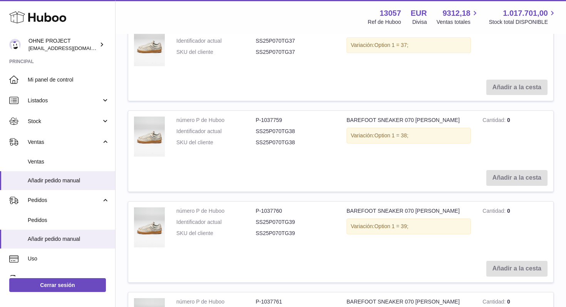  I want to click on strong: EUR, so click(419, 13).